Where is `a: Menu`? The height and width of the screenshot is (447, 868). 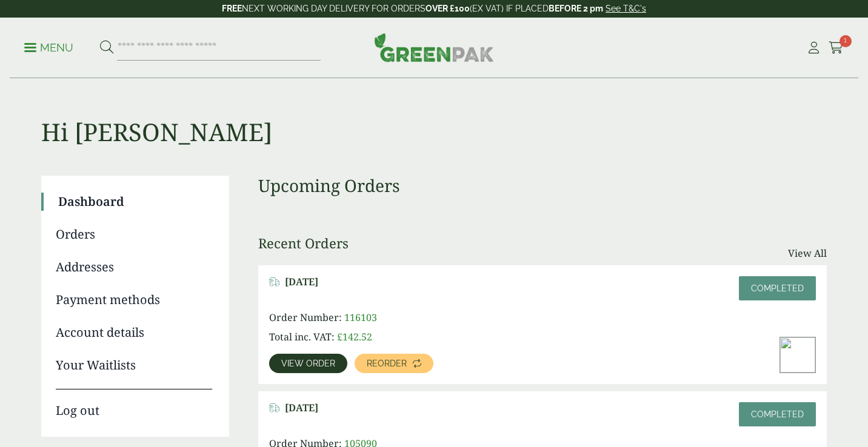
a: Menu is located at coordinates (49, 47).